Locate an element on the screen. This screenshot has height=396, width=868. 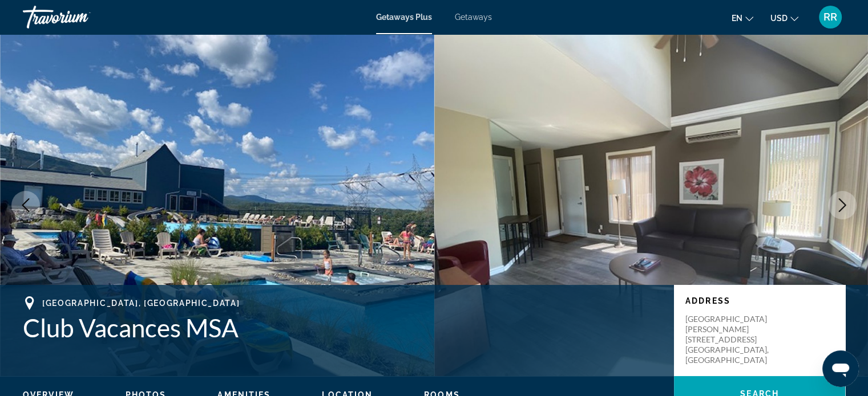
span: Getaways is located at coordinates (473, 17).